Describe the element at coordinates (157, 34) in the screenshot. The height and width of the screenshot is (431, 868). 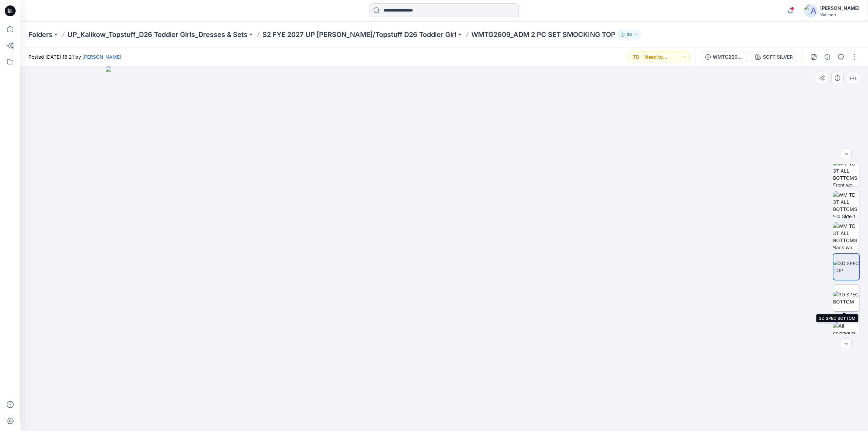
I see `a: UP_Kalikow_Topstuff_D26 Toddler Girls_Dresses & Sets` at that location.